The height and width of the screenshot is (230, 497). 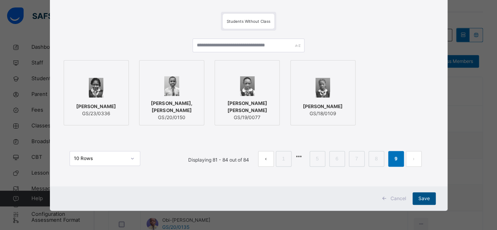 I want to click on a: 9, so click(x=396, y=159).